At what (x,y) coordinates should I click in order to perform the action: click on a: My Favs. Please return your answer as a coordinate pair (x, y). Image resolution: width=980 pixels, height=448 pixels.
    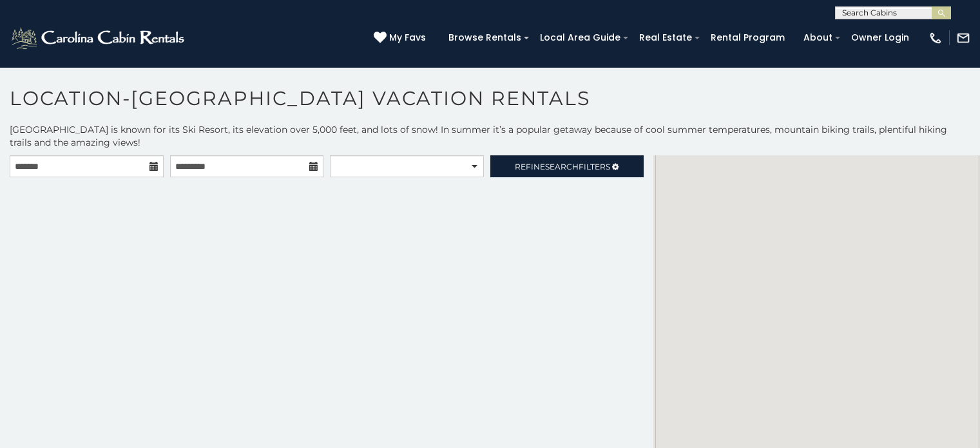
    Looking at the image, I should click on (401, 38).